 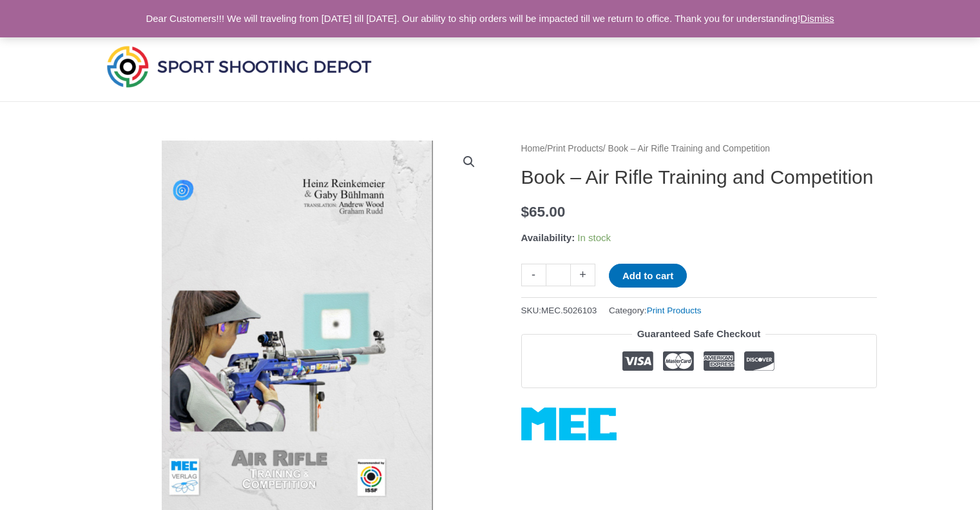 I want to click on nav: Breadcrumb, so click(x=699, y=149).